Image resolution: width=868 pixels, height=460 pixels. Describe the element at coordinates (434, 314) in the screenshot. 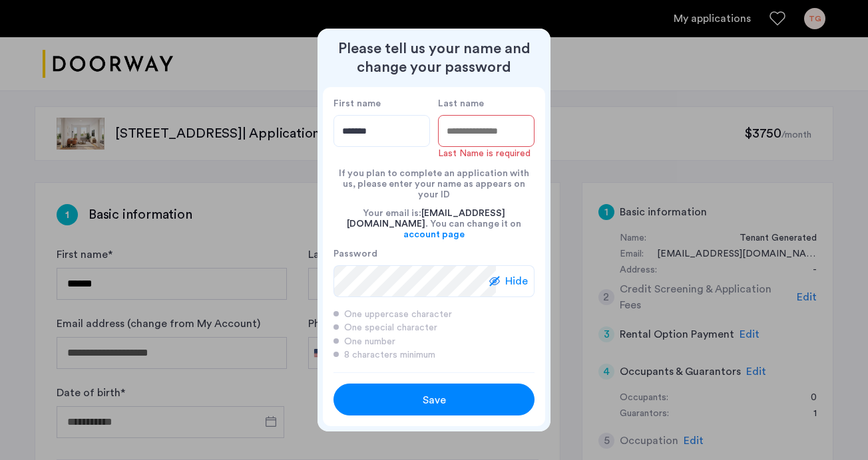

I see `div: One uppercase character` at that location.